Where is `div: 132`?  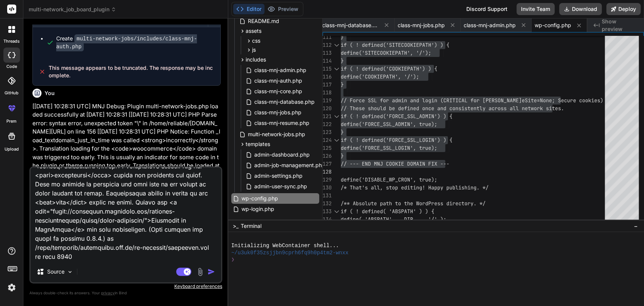
div: 132 is located at coordinates (327, 203).